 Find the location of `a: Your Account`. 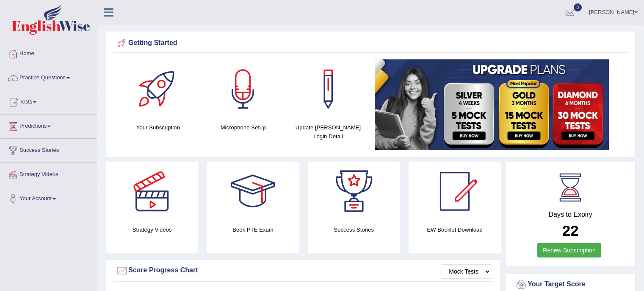

a: Your Account is located at coordinates (49, 198).